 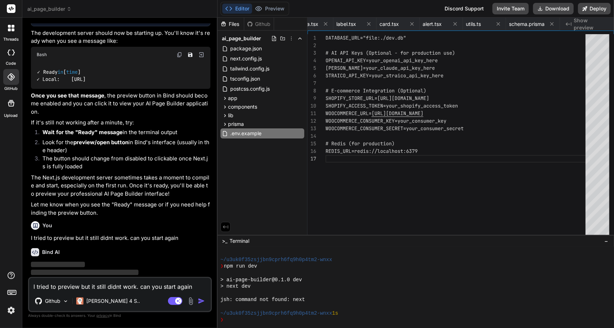 I want to click on div: 15, so click(x=312, y=144).